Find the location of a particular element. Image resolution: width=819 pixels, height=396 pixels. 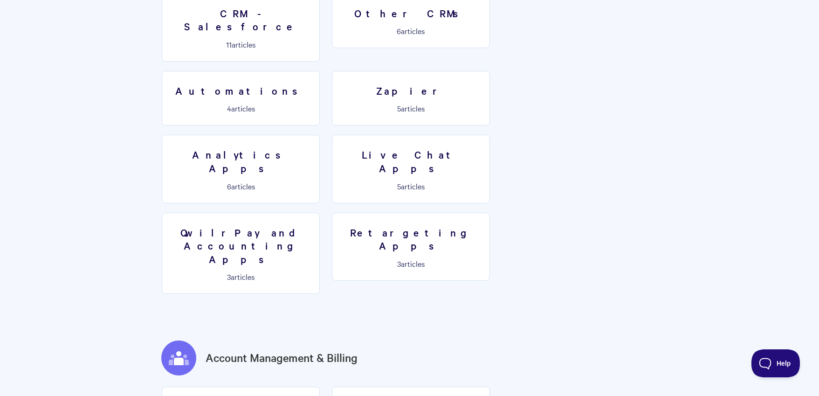

span: 4 is located at coordinates (229, 108).